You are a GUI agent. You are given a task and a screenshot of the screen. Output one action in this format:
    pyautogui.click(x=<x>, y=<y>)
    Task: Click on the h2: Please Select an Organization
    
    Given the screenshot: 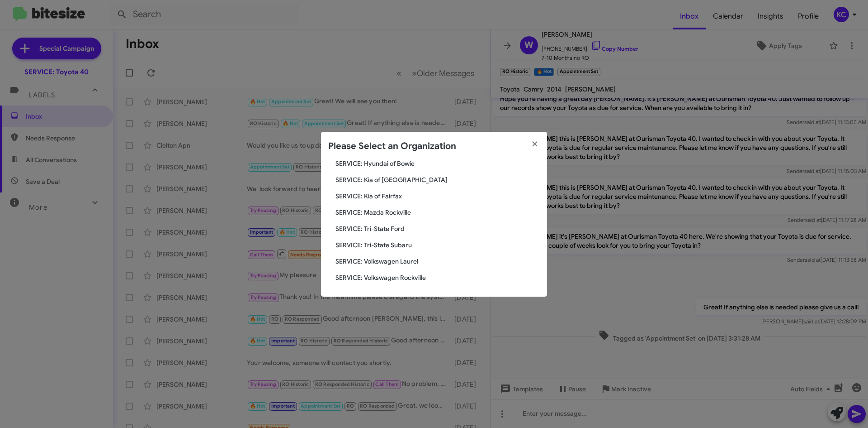 What is the action you would take?
    pyautogui.click(x=392, y=146)
    